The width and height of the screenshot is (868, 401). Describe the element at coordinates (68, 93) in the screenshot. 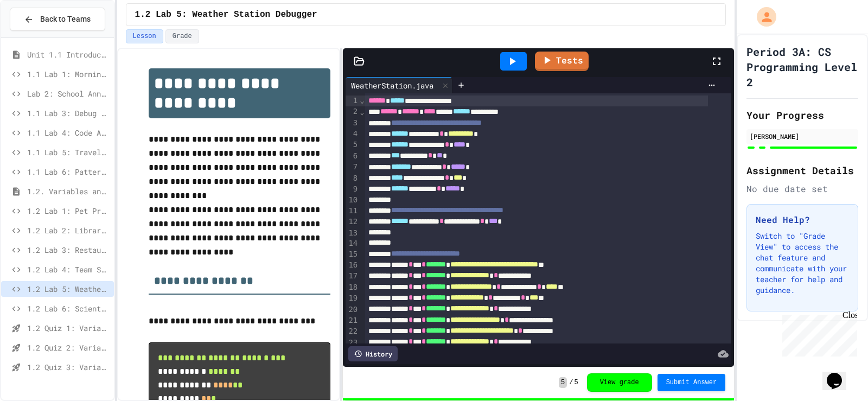

I see `span: Lab 2: School Announcements` at that location.